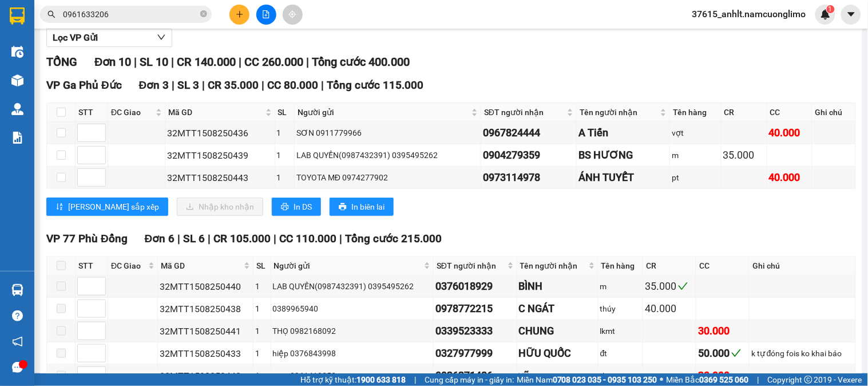 This screenshot has height=386, width=868. Describe the element at coordinates (695, 155) in the screenshot. I see `div: m` at that location.